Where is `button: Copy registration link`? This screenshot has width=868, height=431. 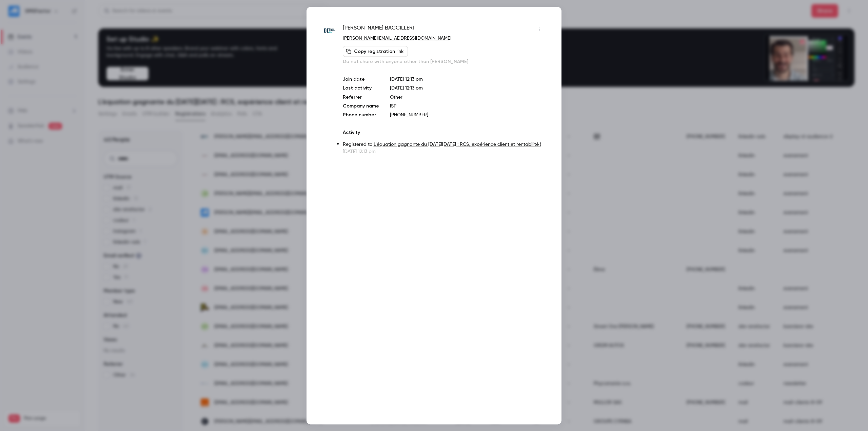
button: Copy registration link is located at coordinates (375, 51).